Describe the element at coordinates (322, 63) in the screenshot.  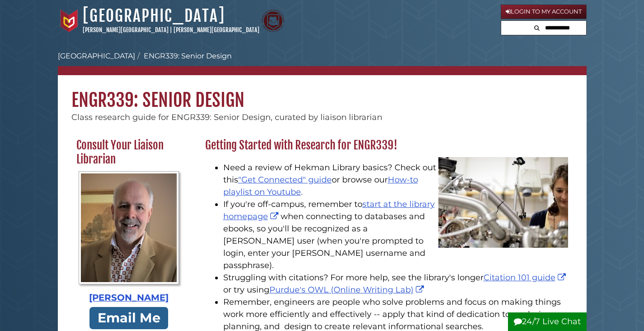
I see `nav: breadcrumb` at that location.